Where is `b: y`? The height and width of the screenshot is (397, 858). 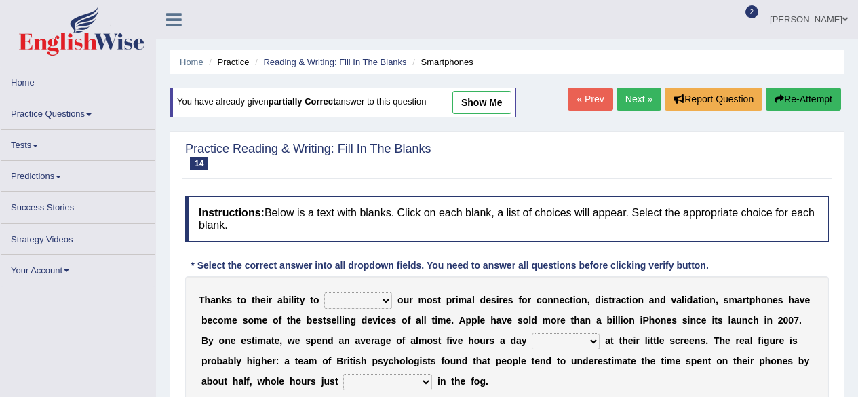
b: y is located at coordinates (302, 300).